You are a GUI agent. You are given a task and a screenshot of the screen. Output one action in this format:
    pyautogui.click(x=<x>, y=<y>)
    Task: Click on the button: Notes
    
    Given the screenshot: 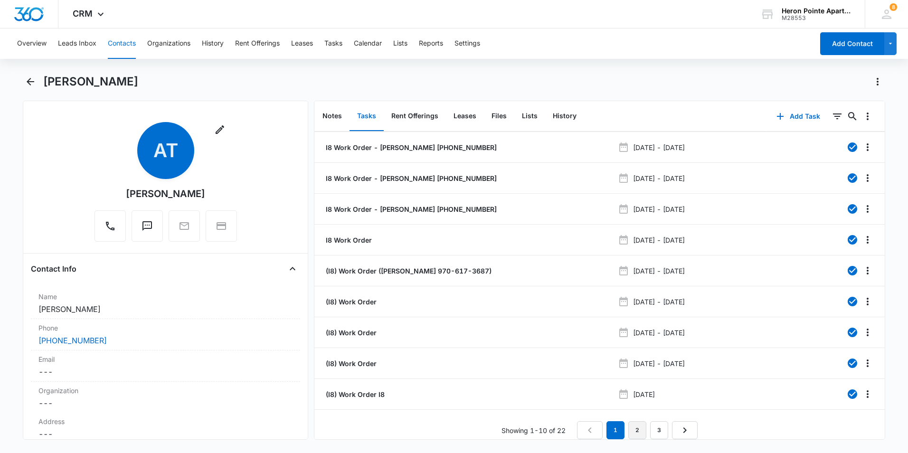 What is the action you would take?
    pyautogui.click(x=332, y=116)
    